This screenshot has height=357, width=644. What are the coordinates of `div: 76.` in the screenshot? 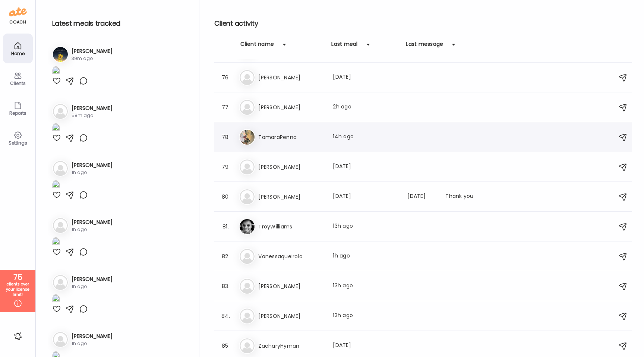 It's located at (225, 77).